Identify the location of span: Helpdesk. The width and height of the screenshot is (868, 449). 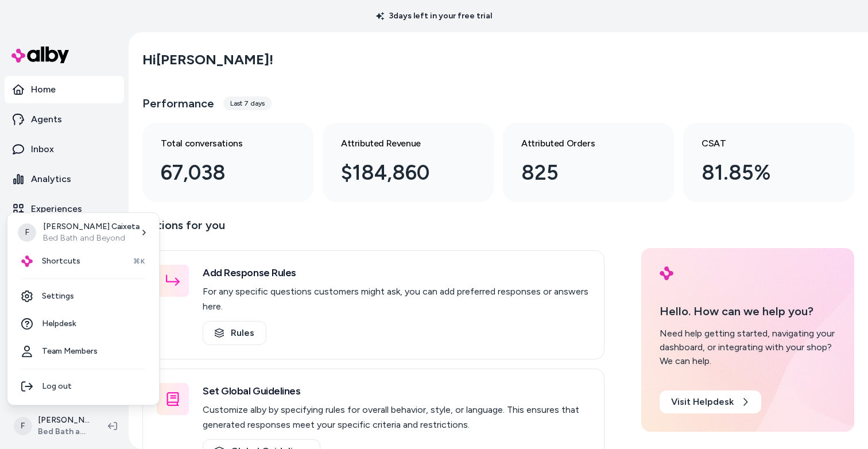
(59, 324).